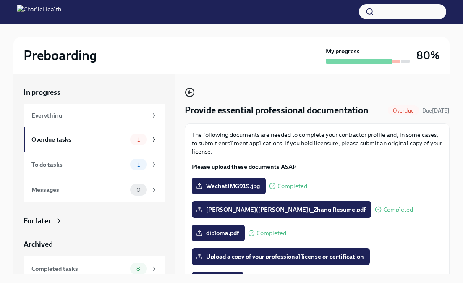 The image size is (463, 283). Describe the element at coordinates (94, 139) in the screenshot. I see `a: Overdue tasks1` at that location.